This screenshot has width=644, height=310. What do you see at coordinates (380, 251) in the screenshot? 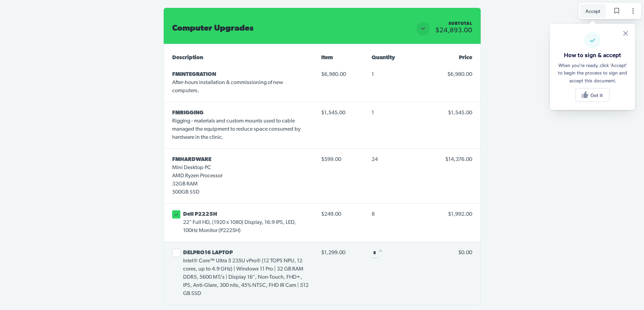
I see `button: Increase` at bounding box center [380, 251].